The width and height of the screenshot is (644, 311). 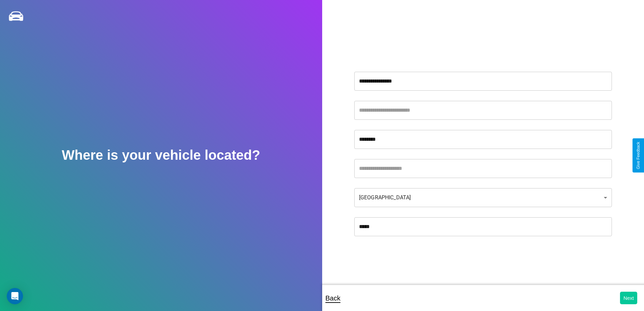 What do you see at coordinates (333, 298) in the screenshot?
I see `p: Back` at bounding box center [333, 298].